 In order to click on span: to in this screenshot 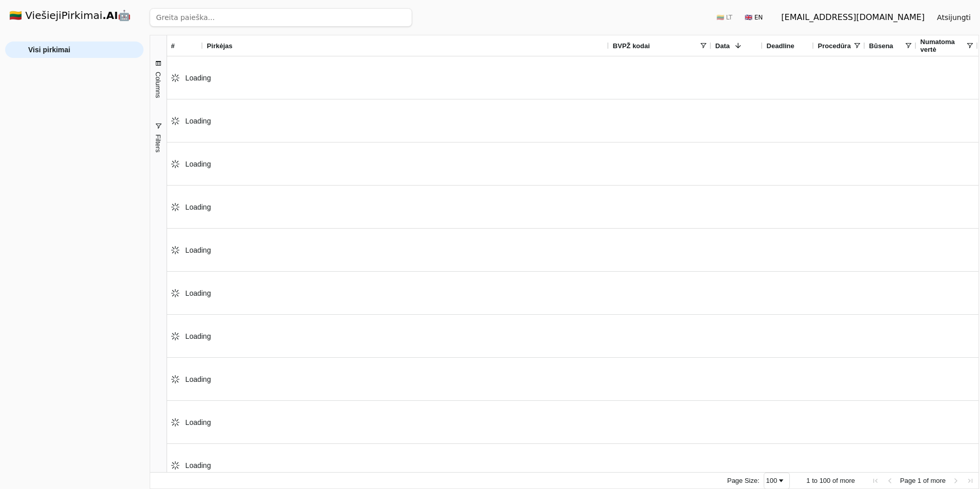, I will do `click(815, 480)`.